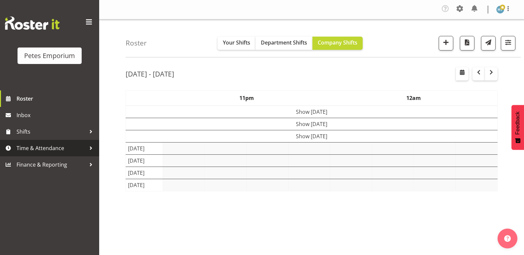  What do you see at coordinates (500, 10) in the screenshot?
I see `img: helena-tomlin701.jpg` at bounding box center [500, 10].